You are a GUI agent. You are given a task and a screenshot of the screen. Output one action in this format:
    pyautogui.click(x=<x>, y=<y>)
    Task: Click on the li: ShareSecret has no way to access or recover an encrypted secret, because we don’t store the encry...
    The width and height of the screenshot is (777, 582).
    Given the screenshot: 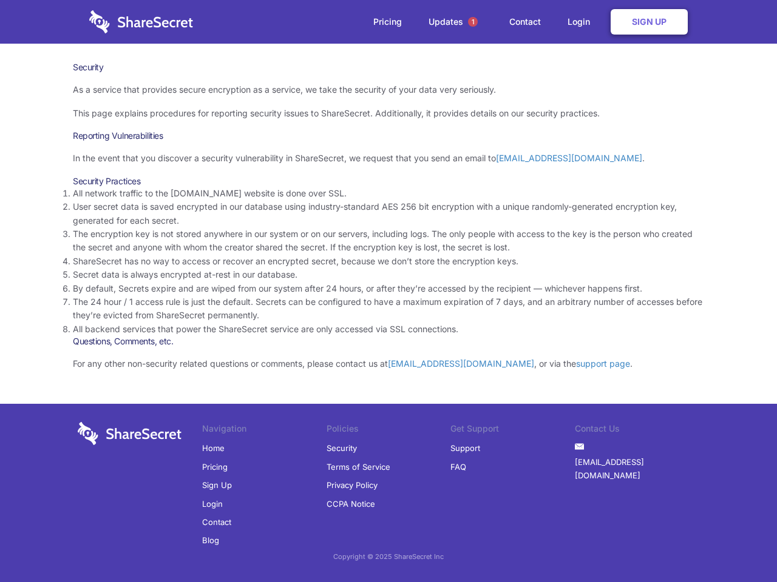 What is the action you would take?
    pyautogui.click(x=388, y=262)
    